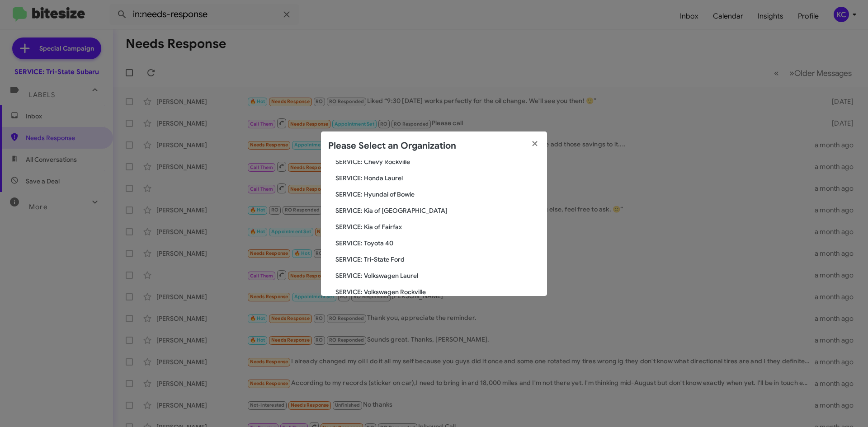 This screenshot has height=427, width=868. I want to click on h2: Please Select an Organization, so click(392, 146).